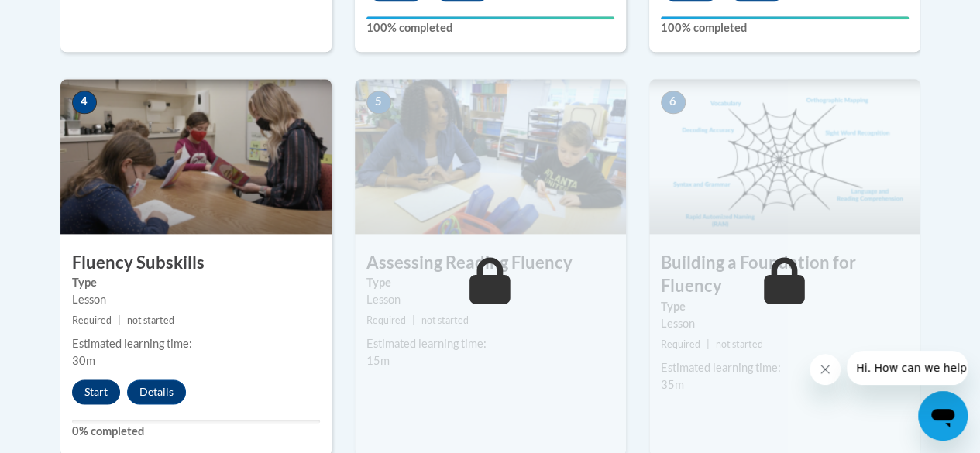 Image resolution: width=980 pixels, height=453 pixels. Describe the element at coordinates (67, 17) in the screenshot. I see `span: Hi. How can we help?` at that location.